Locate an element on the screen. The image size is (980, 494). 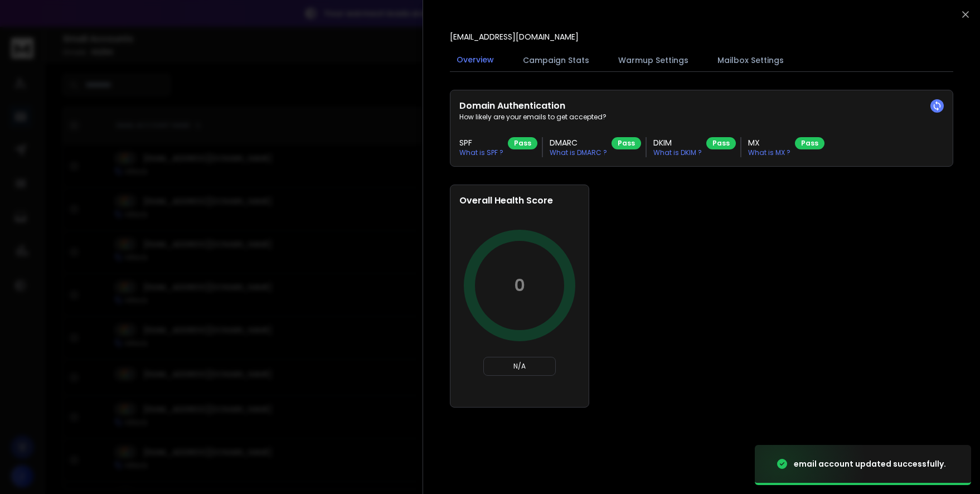
h2: Overall Health Score is located at coordinates (520, 201).